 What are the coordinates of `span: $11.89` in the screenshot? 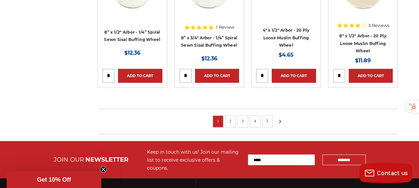 It's located at (363, 60).